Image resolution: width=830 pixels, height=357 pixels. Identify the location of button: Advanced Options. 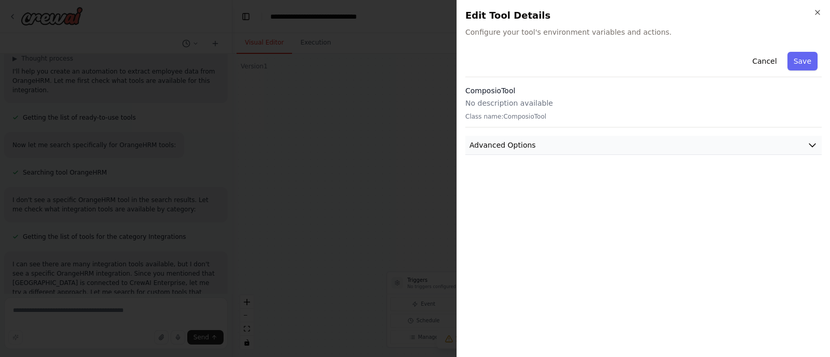
(643, 145).